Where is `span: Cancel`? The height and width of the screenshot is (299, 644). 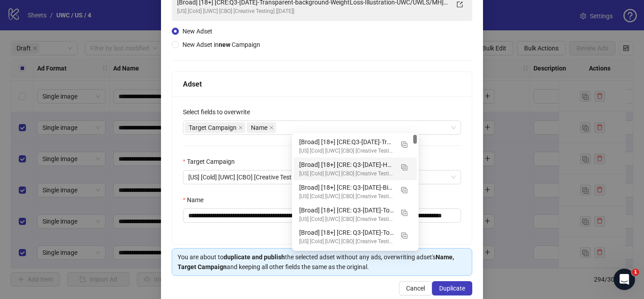 span: Cancel is located at coordinates (415, 288).